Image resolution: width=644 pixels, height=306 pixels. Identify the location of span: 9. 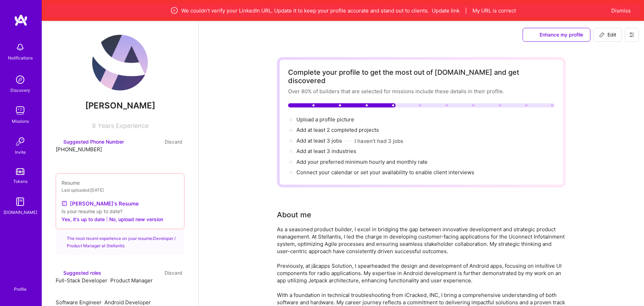
(94, 126).